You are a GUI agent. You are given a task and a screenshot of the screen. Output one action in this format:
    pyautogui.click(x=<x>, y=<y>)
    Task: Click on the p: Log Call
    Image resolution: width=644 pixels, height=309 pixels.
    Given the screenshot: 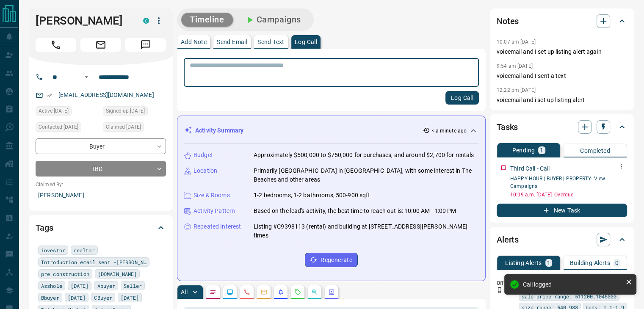 What is the action you would take?
    pyautogui.click(x=306, y=42)
    